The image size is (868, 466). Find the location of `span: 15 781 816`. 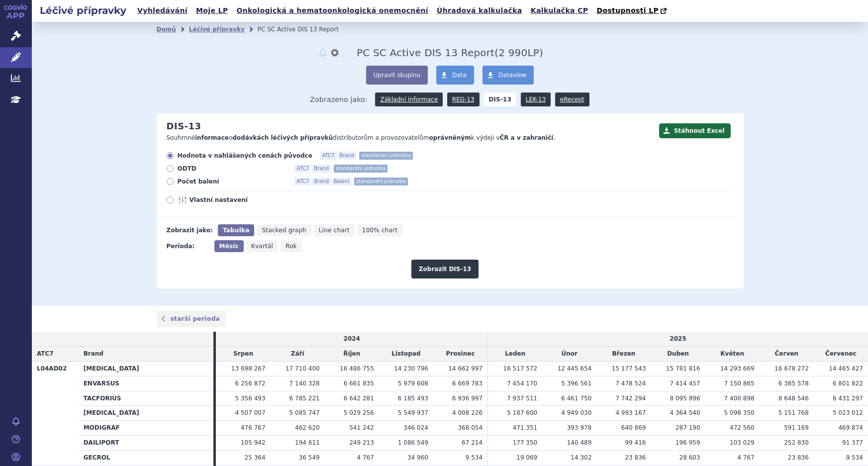

span: 15 781 816 is located at coordinates (683, 369).